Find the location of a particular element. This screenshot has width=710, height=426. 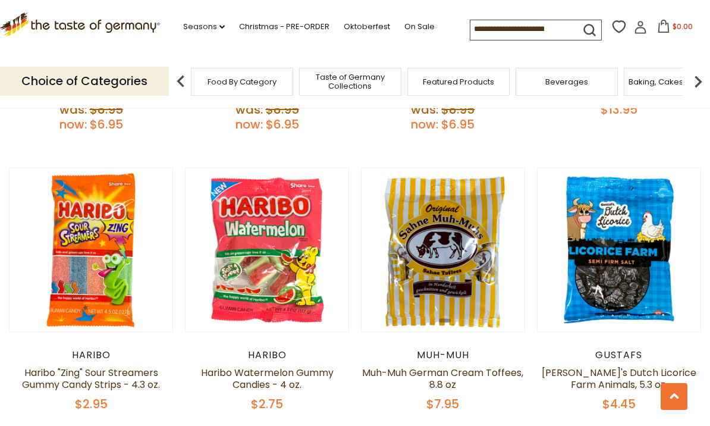

div: Gustafs is located at coordinates (619, 355).